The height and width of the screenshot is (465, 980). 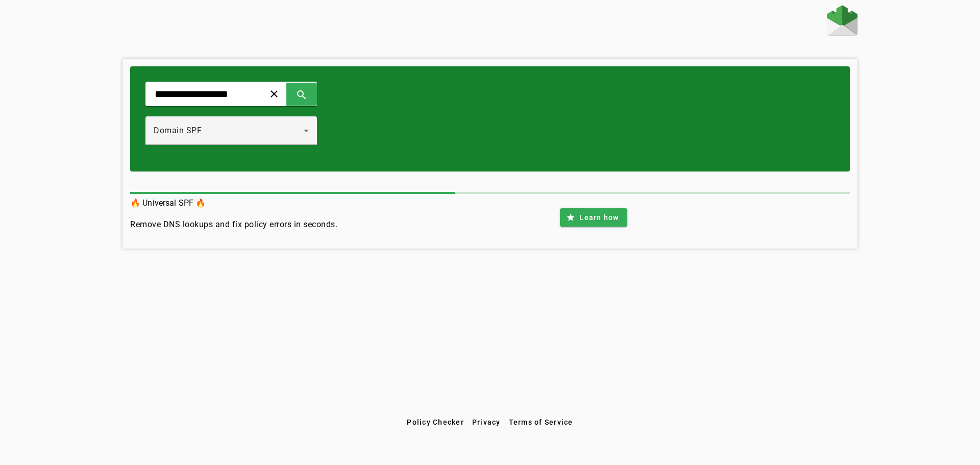 I want to click on button: Learn how, so click(x=593, y=218).